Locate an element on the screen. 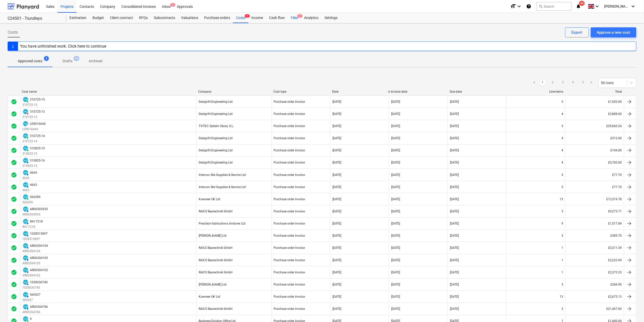 Image resolution: width=644 pixels, height=322 pixels. div: 310825-16 is located at coordinates (37, 161).